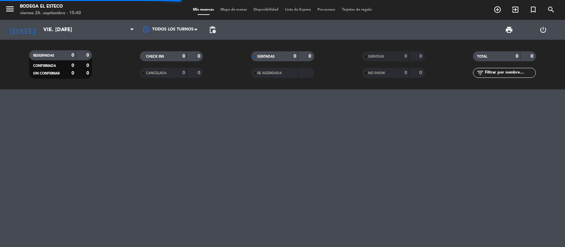  What do you see at coordinates (46, 73) in the screenshot?
I see `span: SIN CONFIRMAR` at bounding box center [46, 73].